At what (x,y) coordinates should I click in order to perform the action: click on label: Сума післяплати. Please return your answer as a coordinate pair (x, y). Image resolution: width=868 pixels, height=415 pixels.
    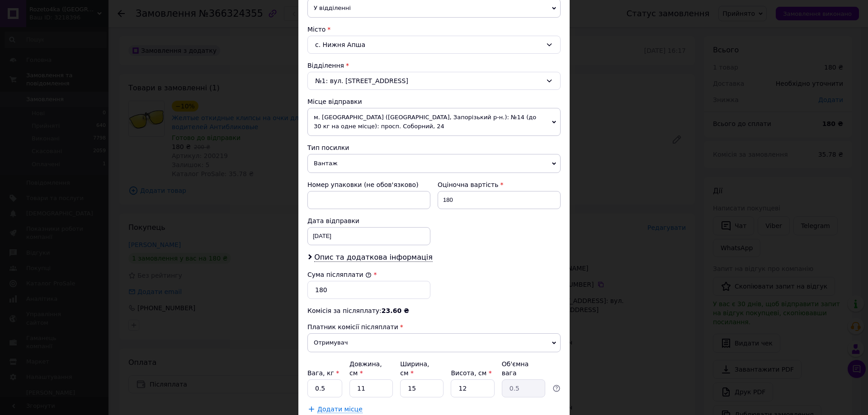
    Looking at the image, I should click on (340, 275).